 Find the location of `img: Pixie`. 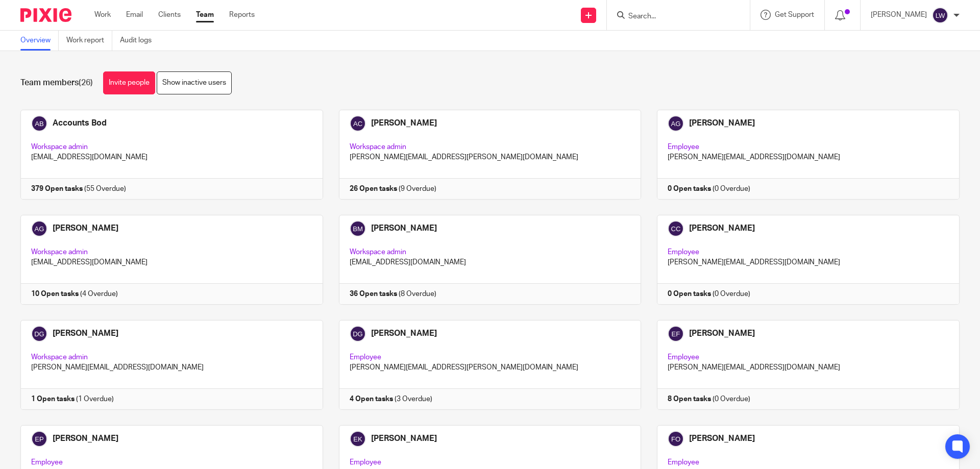

img: Pixie is located at coordinates (46, 15).